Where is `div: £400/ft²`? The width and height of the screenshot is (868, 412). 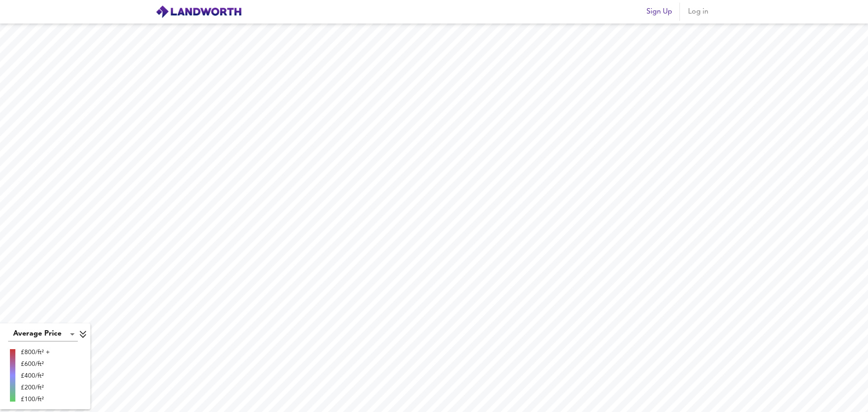 div: £400/ft² is located at coordinates (35, 376).